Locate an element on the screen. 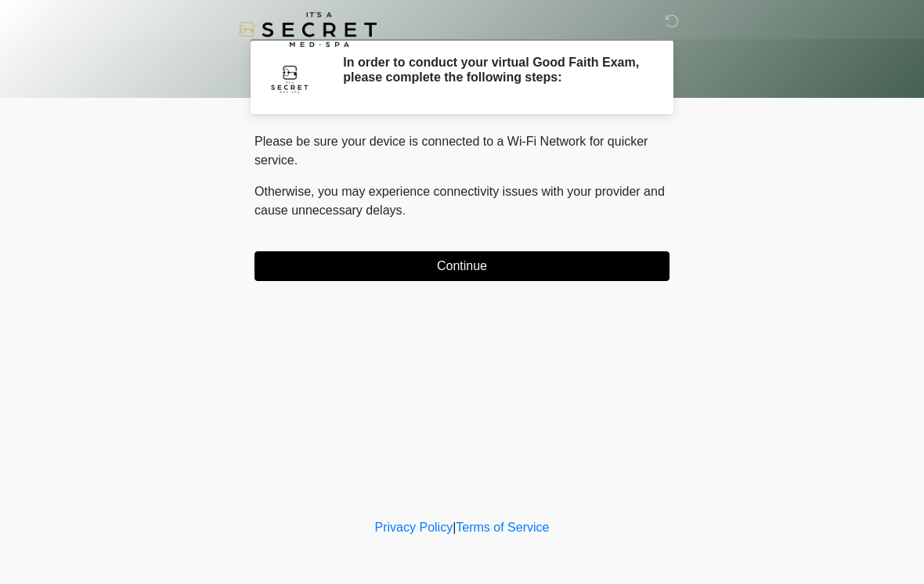 This screenshot has height=584, width=924. p: Please be sure your device is connected to a Wi-Fi Network for quicker service. is located at coordinates (462, 151).